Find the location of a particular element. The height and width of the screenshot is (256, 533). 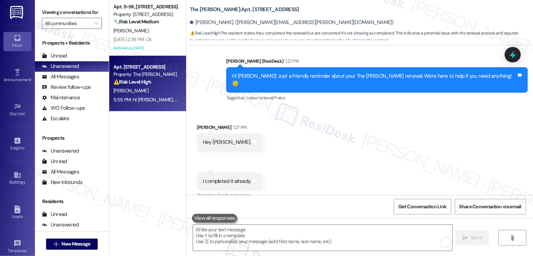

button: Get Conversation Link is located at coordinates (422, 207).